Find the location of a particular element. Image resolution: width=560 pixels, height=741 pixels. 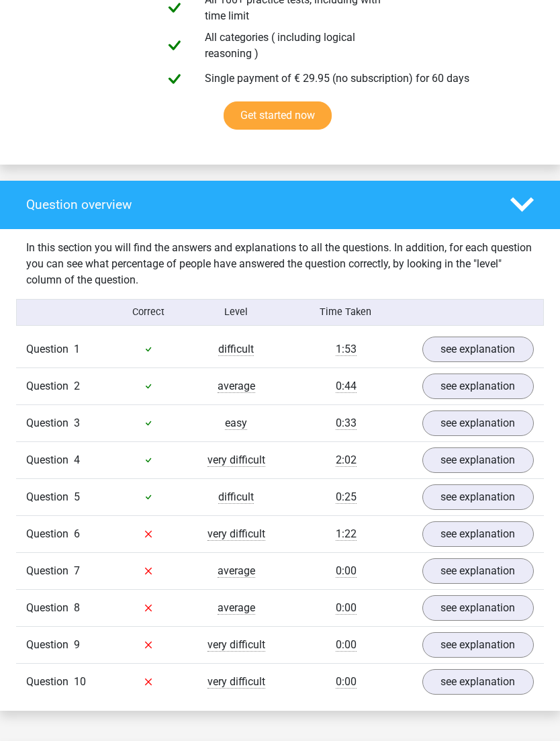

div: Time Taken is located at coordinates (346, 313).